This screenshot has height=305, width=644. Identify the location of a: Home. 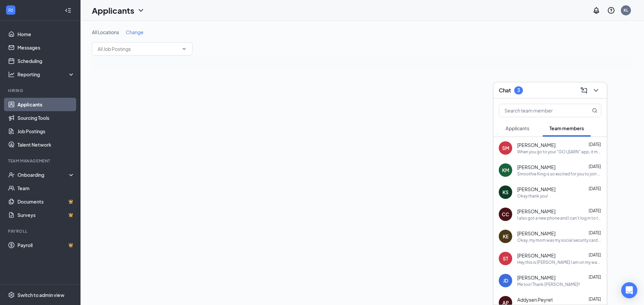
(46, 34).